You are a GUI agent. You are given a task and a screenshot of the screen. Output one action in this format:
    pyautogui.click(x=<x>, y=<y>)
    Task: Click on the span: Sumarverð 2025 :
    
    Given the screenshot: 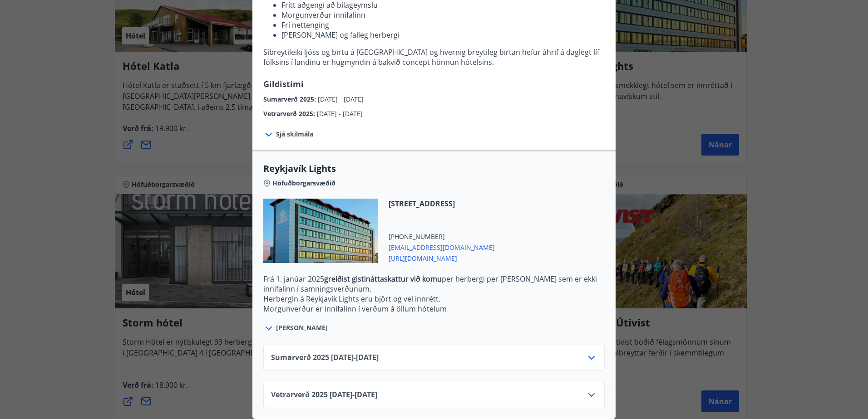 What is the action you would take?
    pyautogui.click(x=290, y=99)
    